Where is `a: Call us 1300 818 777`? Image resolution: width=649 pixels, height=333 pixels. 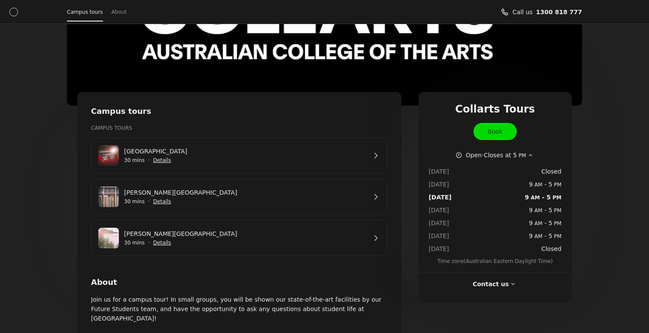
a: Call us 1300 818 777 is located at coordinates (559, 12).